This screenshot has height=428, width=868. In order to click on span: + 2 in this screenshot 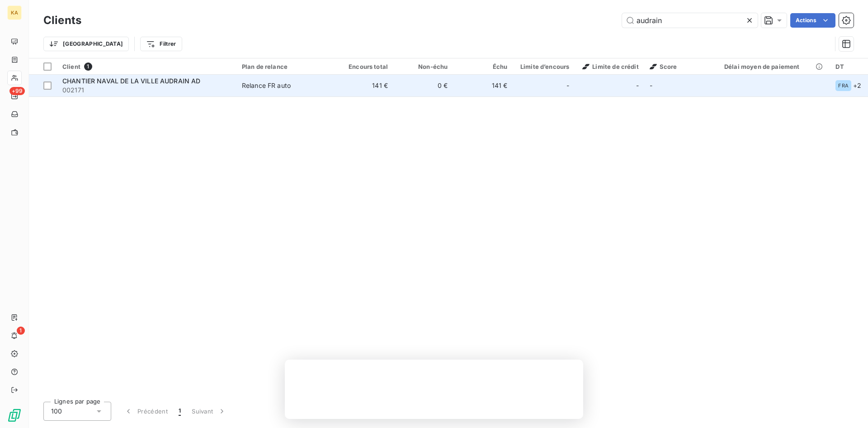, I will do `click(857, 85)`.